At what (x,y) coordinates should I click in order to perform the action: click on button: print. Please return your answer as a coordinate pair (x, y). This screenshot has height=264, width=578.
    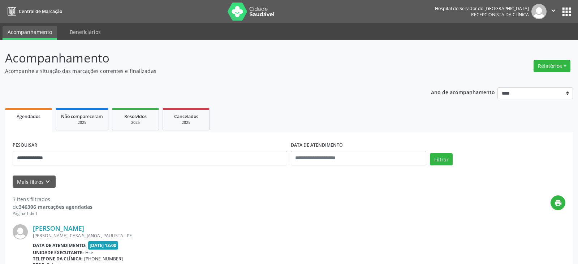
    Looking at the image, I should click on (557, 202).